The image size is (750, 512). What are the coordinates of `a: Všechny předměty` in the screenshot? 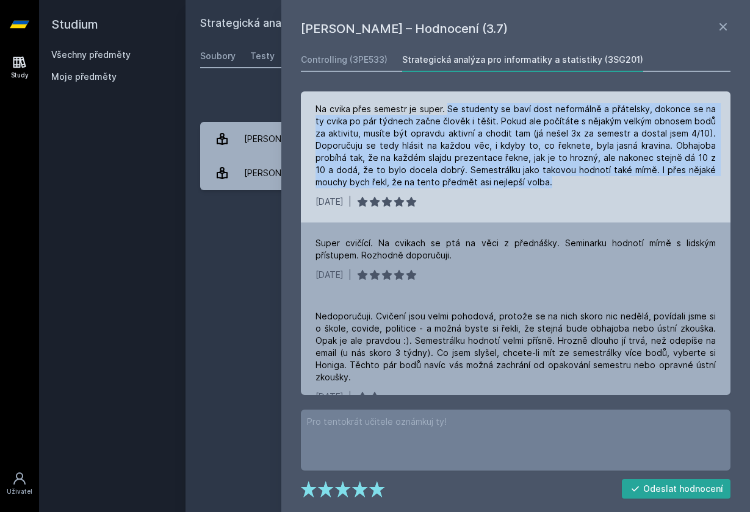 It's located at (91, 54).